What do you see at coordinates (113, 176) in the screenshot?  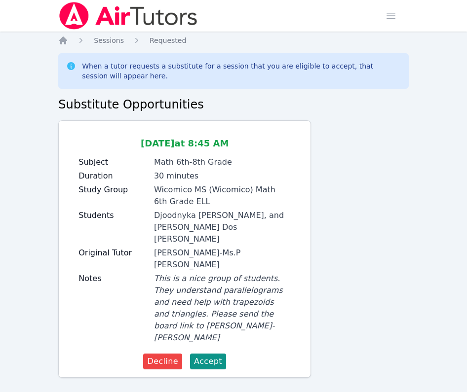 I see `label: Duration` at bounding box center [113, 176].